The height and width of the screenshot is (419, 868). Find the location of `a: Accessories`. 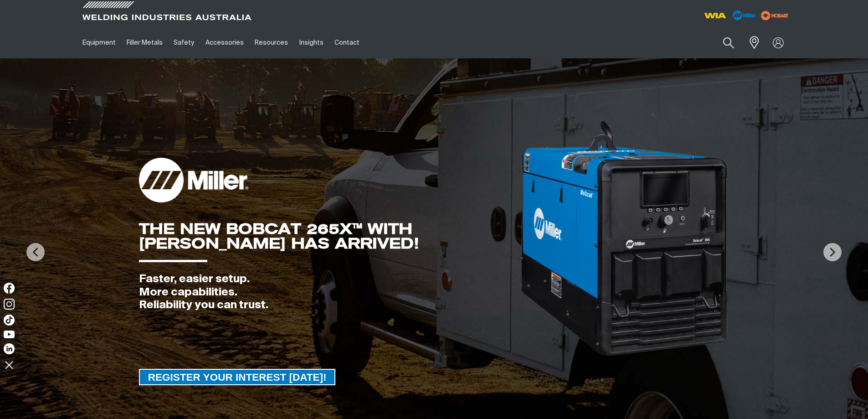

a: Accessories is located at coordinates (225, 43).